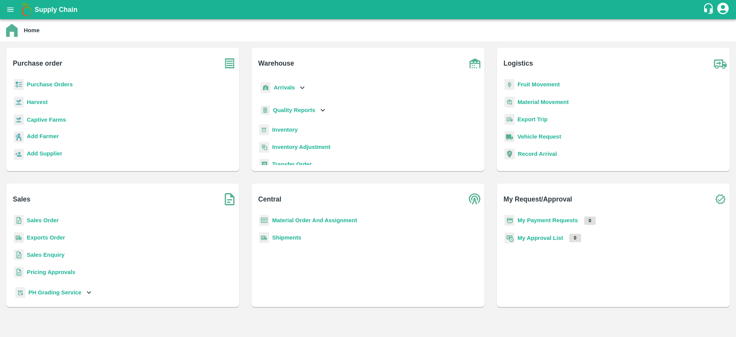 Image resolution: width=736 pixels, height=337 pixels. I want to click on img: supplier, so click(19, 154).